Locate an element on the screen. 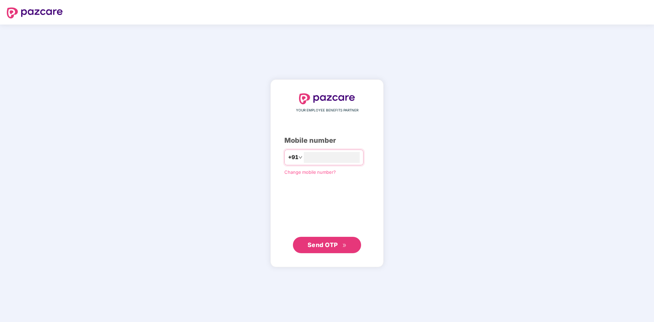 Image resolution: width=654 pixels, height=322 pixels. span: Change mobile number? is located at coordinates (310, 172).